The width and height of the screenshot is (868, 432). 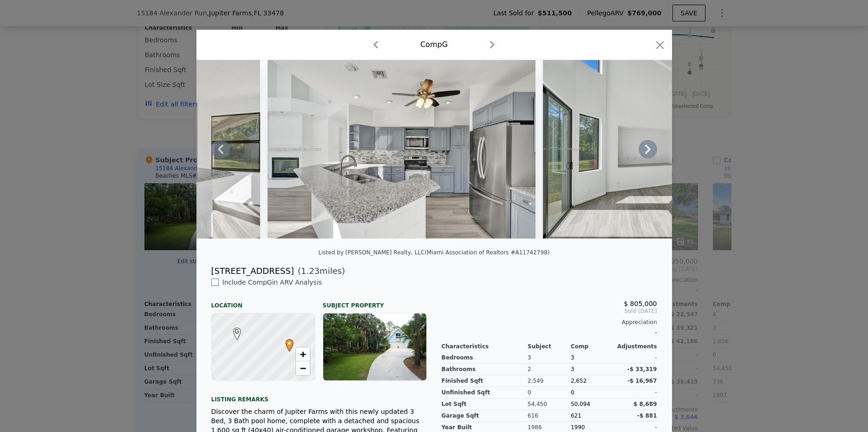 What do you see at coordinates (549, 381) in the screenshot?
I see `div: 2,549` at bounding box center [549, 381].